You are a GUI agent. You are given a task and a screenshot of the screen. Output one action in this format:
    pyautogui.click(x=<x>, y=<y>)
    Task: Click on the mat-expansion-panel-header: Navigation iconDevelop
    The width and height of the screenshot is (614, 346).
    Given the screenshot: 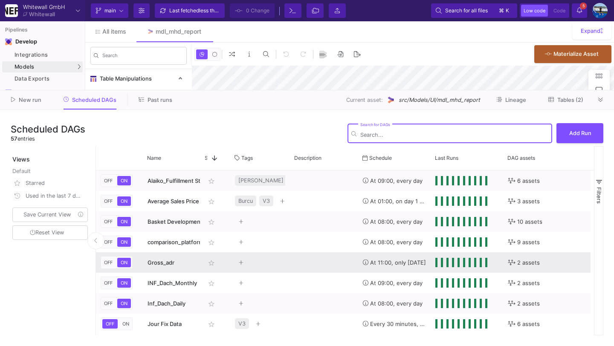 What is the action you would take?
    pyautogui.click(x=42, y=42)
    